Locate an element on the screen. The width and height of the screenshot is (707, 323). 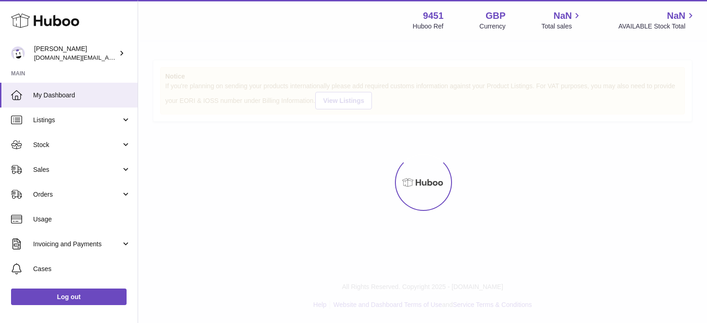
span: Listings is located at coordinates (77, 120).